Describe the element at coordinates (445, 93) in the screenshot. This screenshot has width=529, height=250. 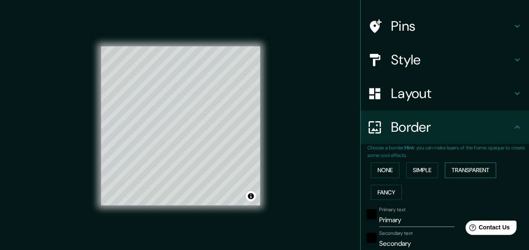
I see `div: Layout` at that location.